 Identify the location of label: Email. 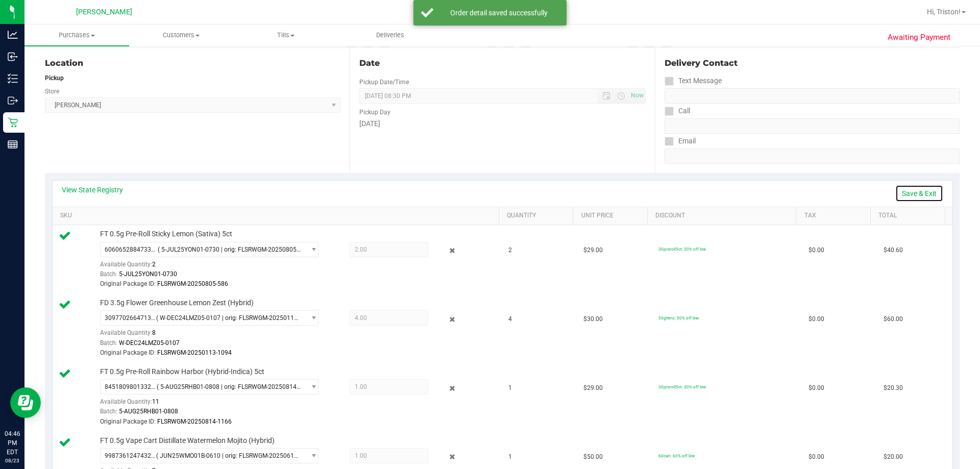
(680, 141).